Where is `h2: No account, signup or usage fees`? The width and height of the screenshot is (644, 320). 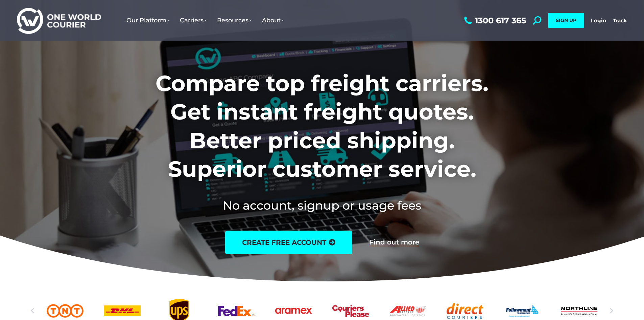 h2: No account, signup or usage fees is located at coordinates (322, 205).